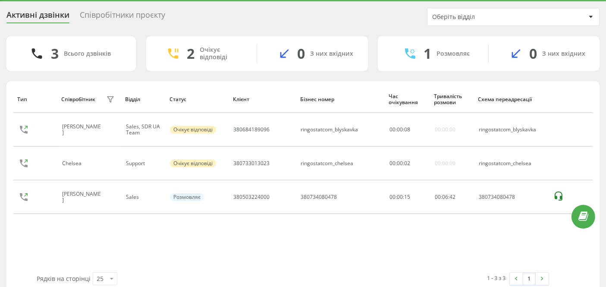 The image size is (606, 287). Describe the element at coordinates (252, 163) in the screenshot. I see `div: 380733013023` at that location.